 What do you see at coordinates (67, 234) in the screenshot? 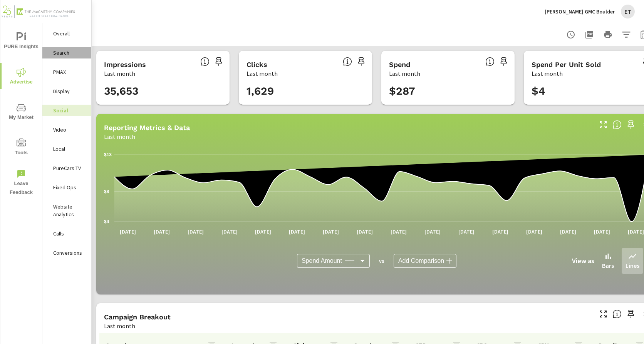
I see `div: Calls` at bounding box center [67, 234].